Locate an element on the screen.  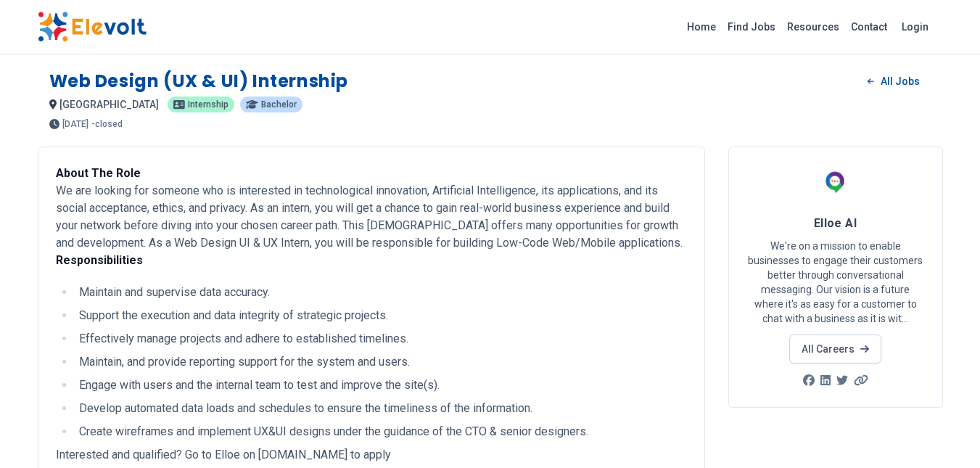
p: - closed is located at coordinates (107, 124).